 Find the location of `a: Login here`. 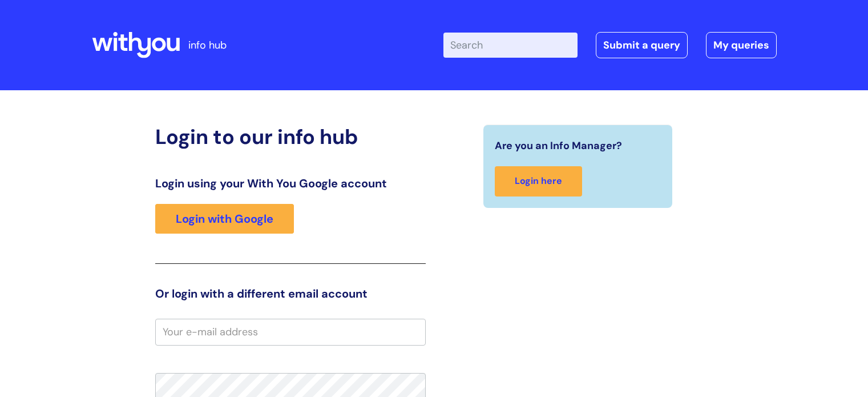

a: Login here is located at coordinates (539, 181).